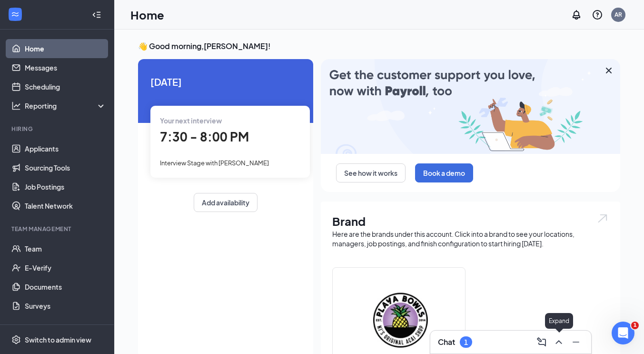 This screenshot has width=644, height=354. What do you see at coordinates (58, 340) in the screenshot?
I see `div: Switch to admin view` at bounding box center [58, 340].